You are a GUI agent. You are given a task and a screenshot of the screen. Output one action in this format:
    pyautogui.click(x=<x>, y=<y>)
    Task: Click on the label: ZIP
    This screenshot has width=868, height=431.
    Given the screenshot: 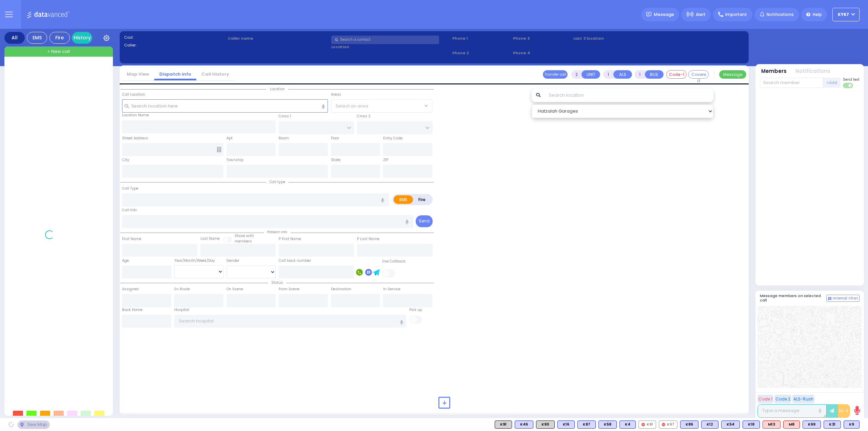 What is the action you would take?
    pyautogui.click(x=386, y=160)
    